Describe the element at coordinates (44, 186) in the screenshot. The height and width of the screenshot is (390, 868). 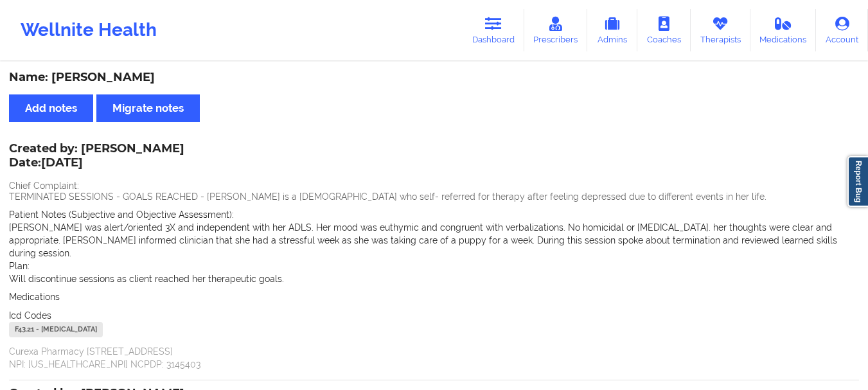
I see `span: Chief Complaint:` at that location.